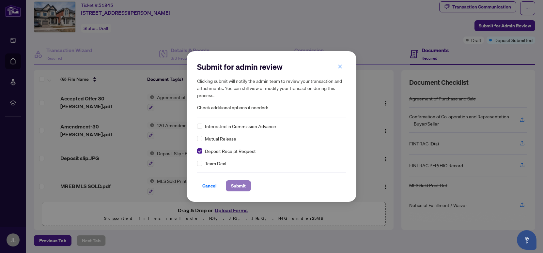 The image size is (543, 253). Describe the element at coordinates (238, 186) in the screenshot. I see `button: Submit` at that location.